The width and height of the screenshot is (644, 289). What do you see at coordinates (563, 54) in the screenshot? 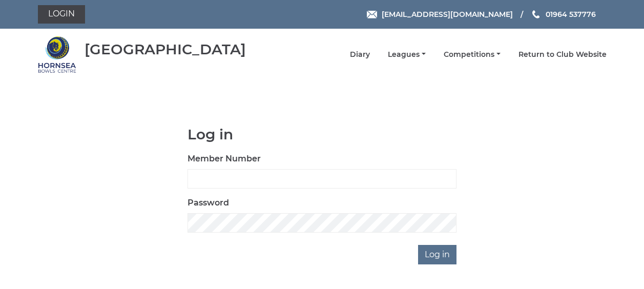
I see `a: Return to Club Website` at bounding box center [563, 54].